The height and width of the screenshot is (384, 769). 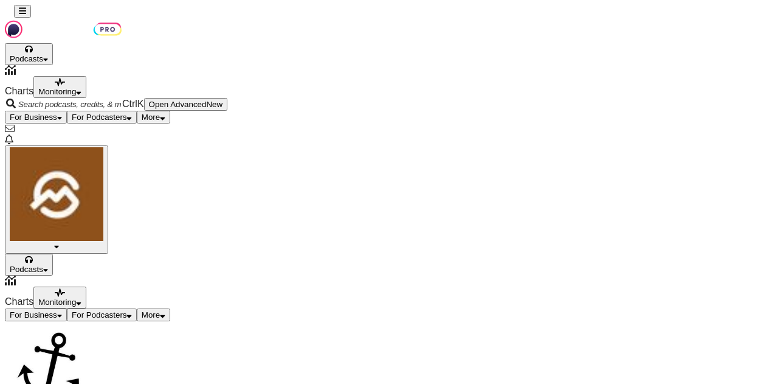 I want to click on button: Open AdvancedNew, so click(x=186, y=104).